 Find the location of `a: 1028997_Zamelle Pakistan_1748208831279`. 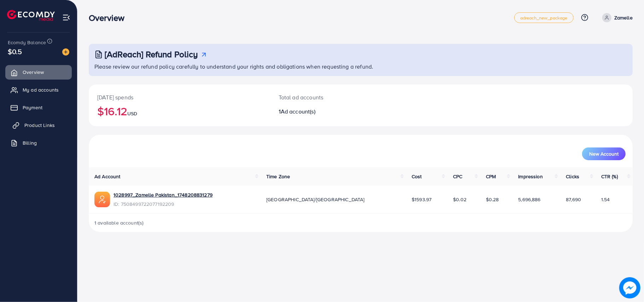

a: 1028997_Zamelle Pakistan_1748208831279 is located at coordinates (163, 195).